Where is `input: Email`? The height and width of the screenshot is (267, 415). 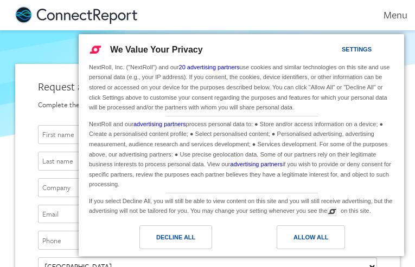 input: Email is located at coordinates (207, 214).